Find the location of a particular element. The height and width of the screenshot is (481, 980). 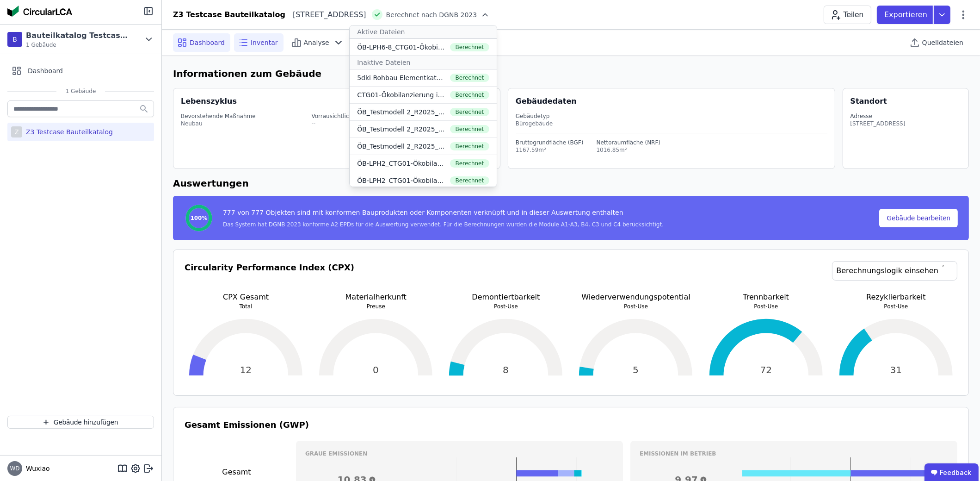

h6: Auswertungen is located at coordinates (571, 184).